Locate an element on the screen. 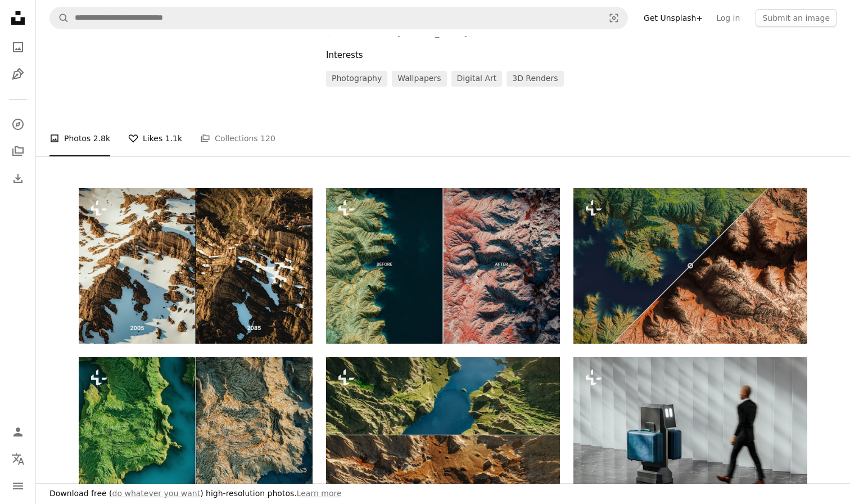 This screenshot has width=850, height=504. a: Collections 120 is located at coordinates (238, 138).